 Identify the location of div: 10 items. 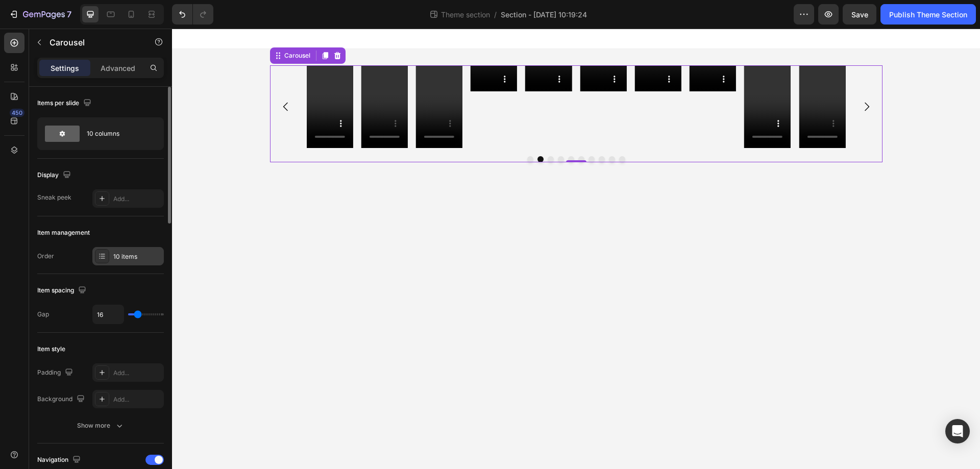
(137, 257).